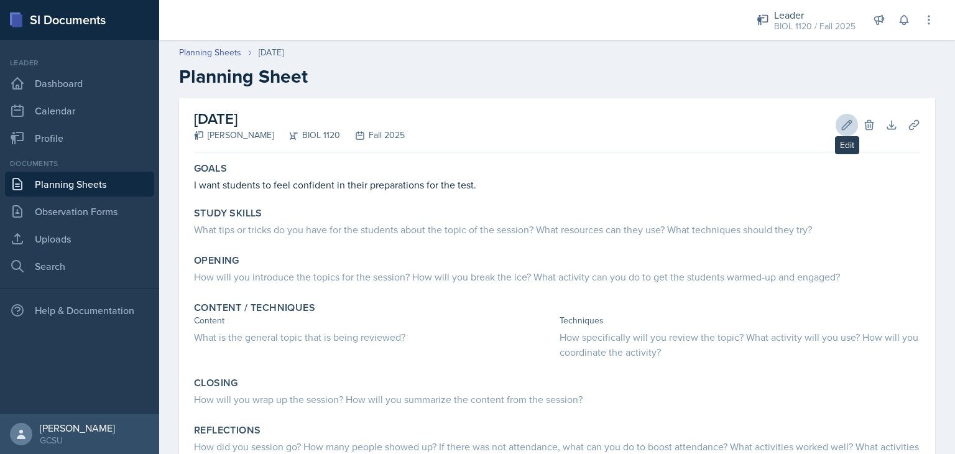 This screenshot has width=955, height=454. What do you see at coordinates (372, 135) in the screenshot?
I see `div: Fall 2025` at bounding box center [372, 135].